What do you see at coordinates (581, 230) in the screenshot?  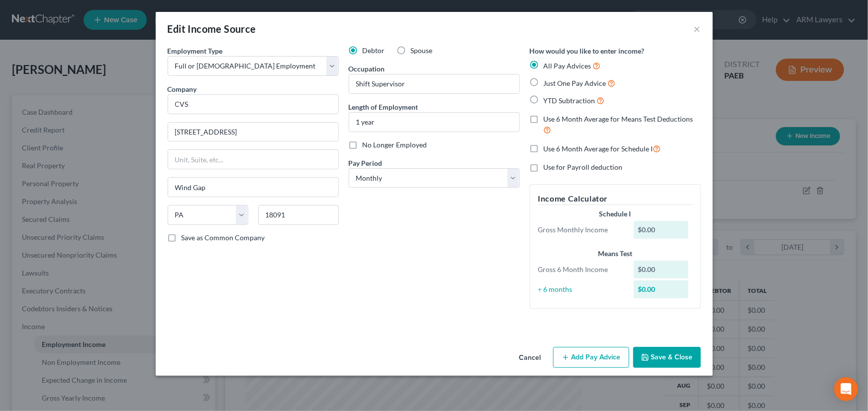 I see `div: Gross Monthly Income` at bounding box center [581, 230].